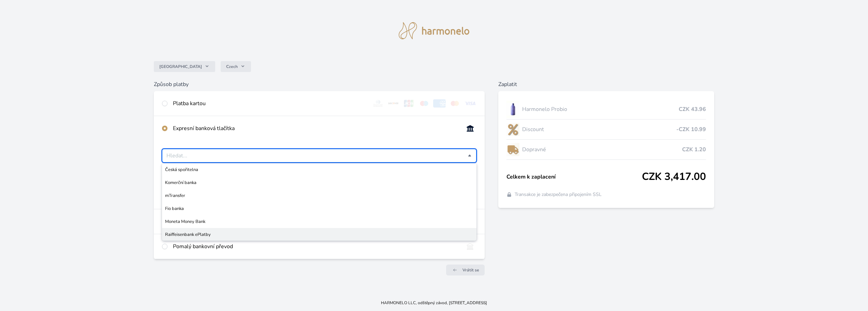 The image size is (868, 311). I want to click on span: mTransfer, so click(319, 195).